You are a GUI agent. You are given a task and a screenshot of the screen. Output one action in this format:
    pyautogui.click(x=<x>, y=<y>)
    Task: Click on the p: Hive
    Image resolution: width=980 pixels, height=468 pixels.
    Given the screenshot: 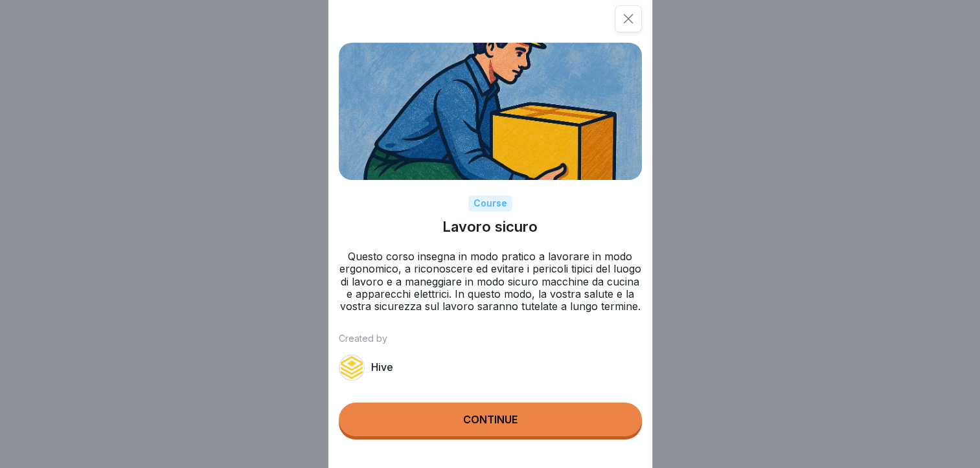 What is the action you would take?
    pyautogui.click(x=382, y=367)
    